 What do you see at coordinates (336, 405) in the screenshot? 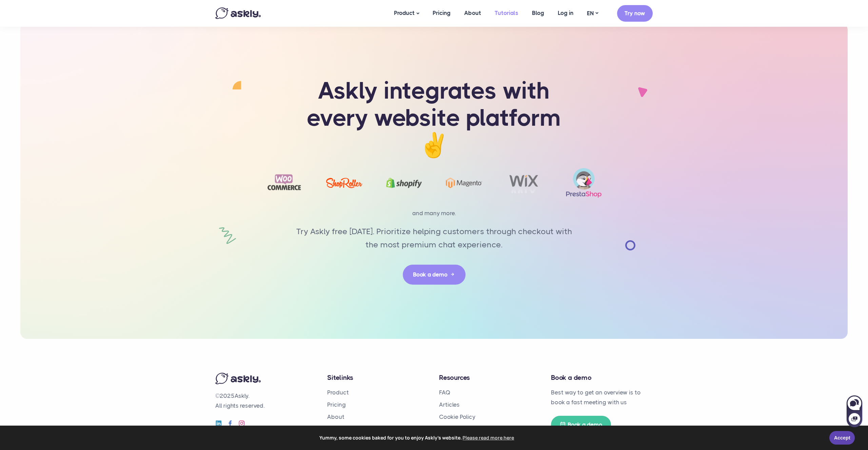
I see `a: Pricing` at bounding box center [336, 405].